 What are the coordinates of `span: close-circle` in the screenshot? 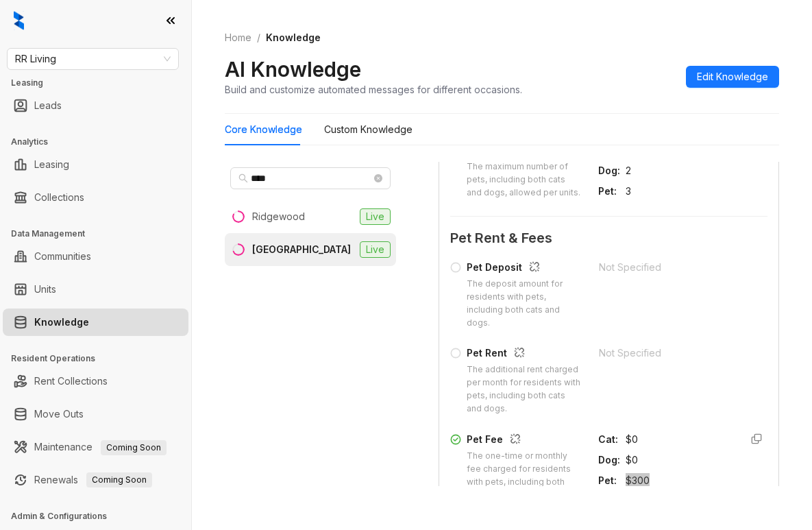 It's located at (378, 178).